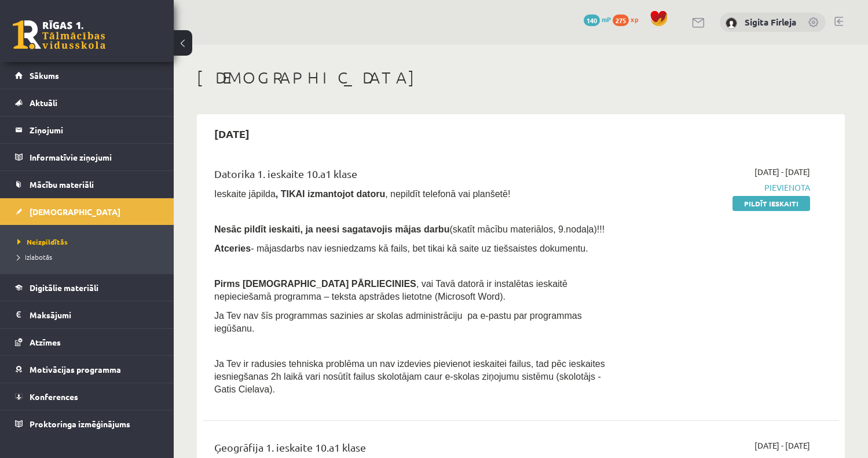 This screenshot has width=868, height=458. Describe the element at coordinates (87, 103) in the screenshot. I see `a: Aktuāli` at that location.